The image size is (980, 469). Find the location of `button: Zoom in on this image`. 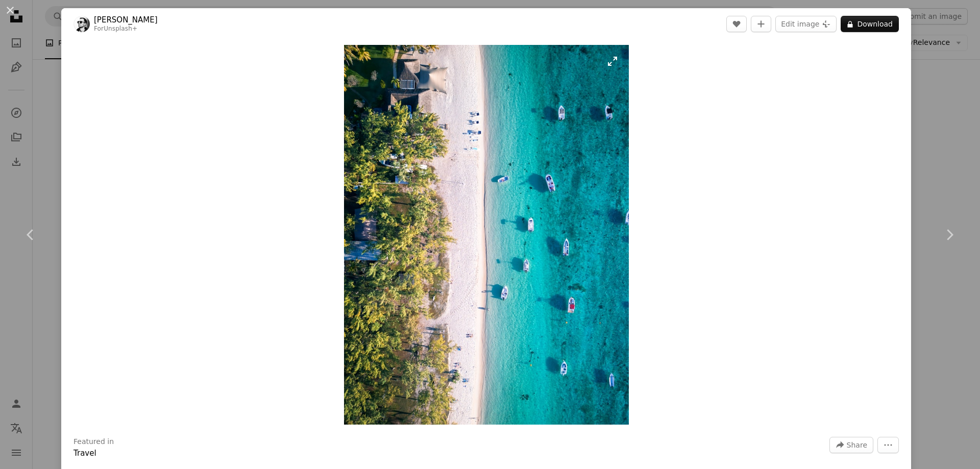

button: Zoom in on this image is located at coordinates (486, 234).